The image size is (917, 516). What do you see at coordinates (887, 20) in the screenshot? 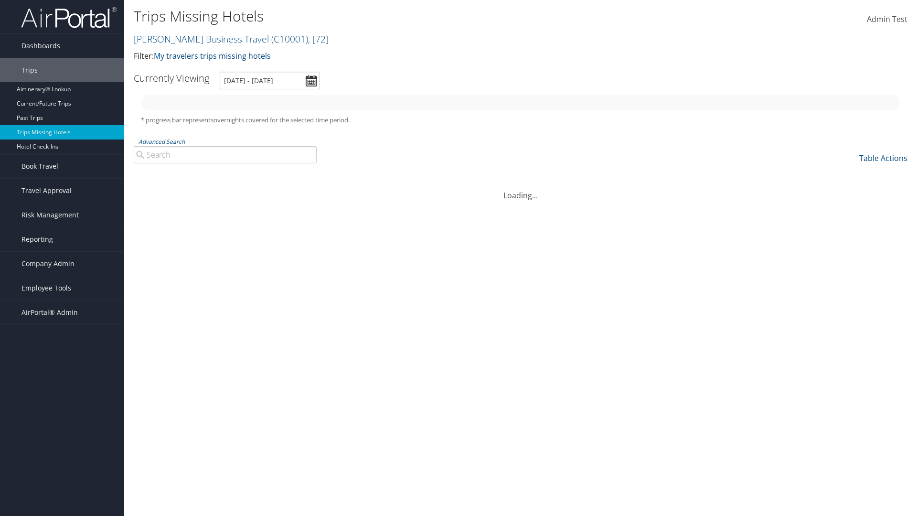
I see `a: Admin Test` at bounding box center [887, 20].